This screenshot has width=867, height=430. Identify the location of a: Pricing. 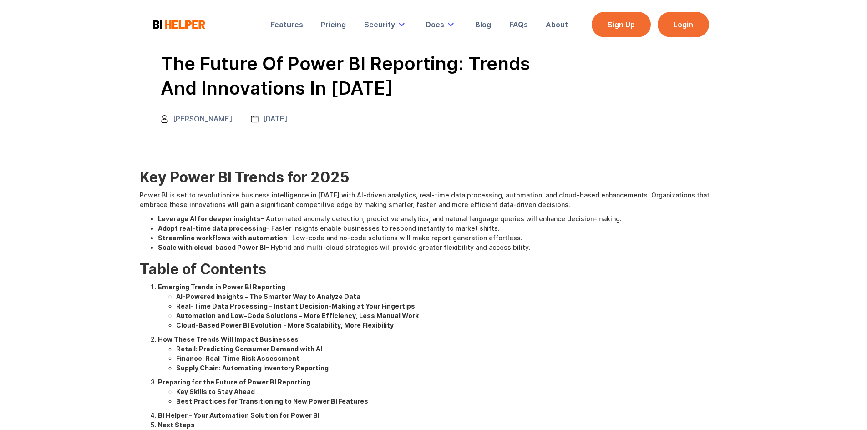
(333, 25).